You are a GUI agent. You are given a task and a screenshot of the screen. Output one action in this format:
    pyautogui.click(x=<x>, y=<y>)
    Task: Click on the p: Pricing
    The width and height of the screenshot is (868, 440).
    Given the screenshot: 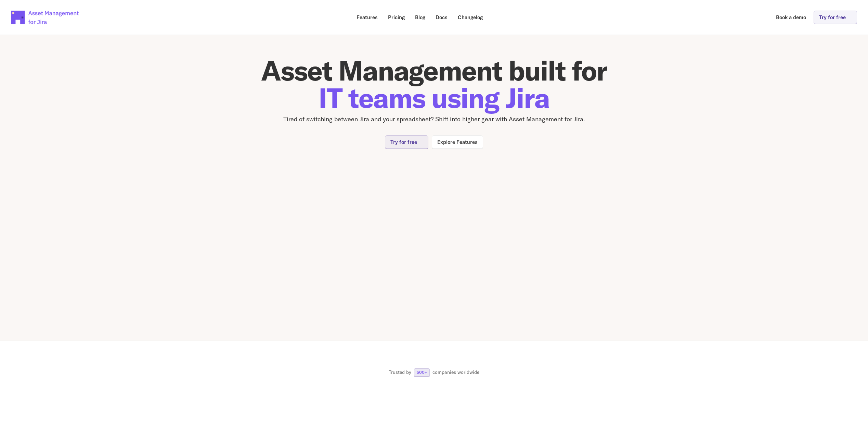 What is the action you would take?
    pyautogui.click(x=397, y=17)
    